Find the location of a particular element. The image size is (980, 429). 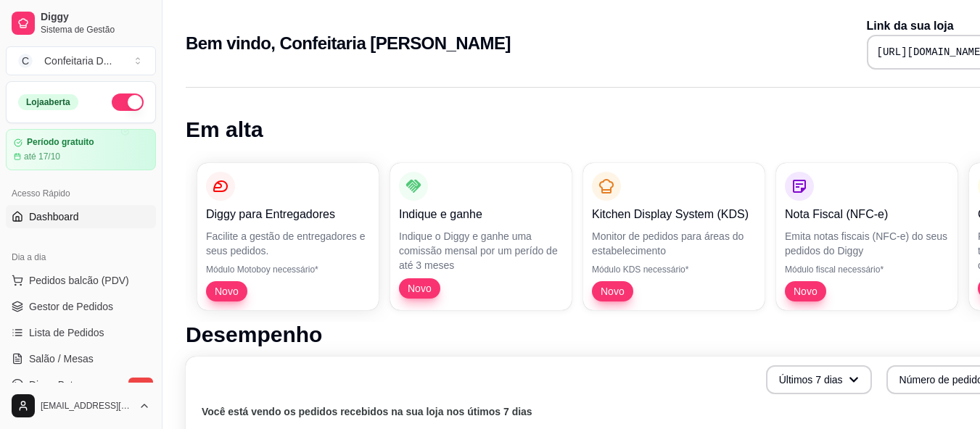

span: Diggy is located at coordinates (95, 17).